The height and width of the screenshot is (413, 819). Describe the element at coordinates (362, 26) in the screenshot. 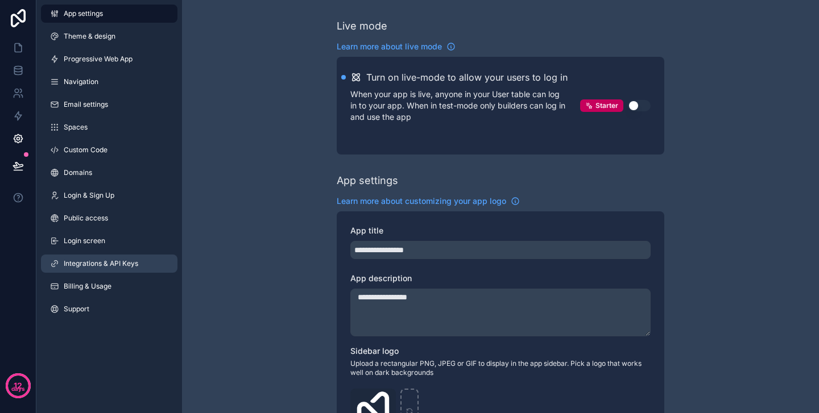

I see `div: Live mode` at that location.